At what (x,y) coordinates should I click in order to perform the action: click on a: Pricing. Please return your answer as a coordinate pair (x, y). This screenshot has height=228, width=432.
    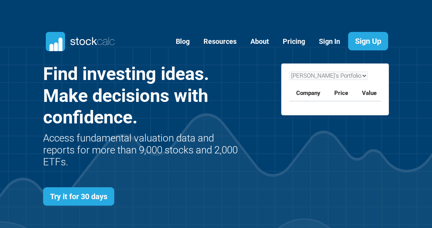
    Looking at the image, I should click on (294, 42).